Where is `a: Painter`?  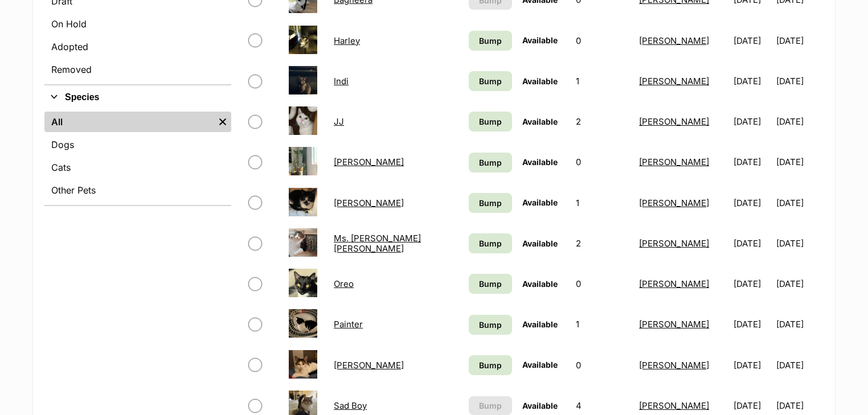
a: Painter is located at coordinates (348, 324).